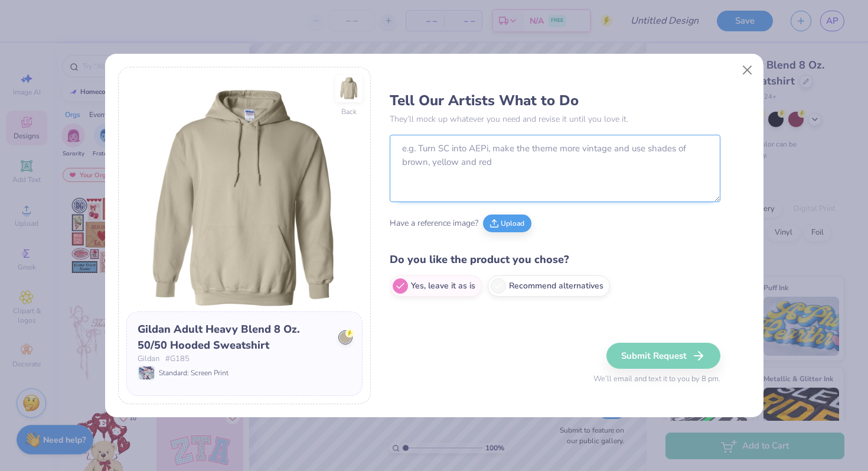 This screenshot has width=868, height=471. What do you see at coordinates (555, 259) in the screenshot?
I see `h4: Do you like the product you chose?` at bounding box center [555, 259].